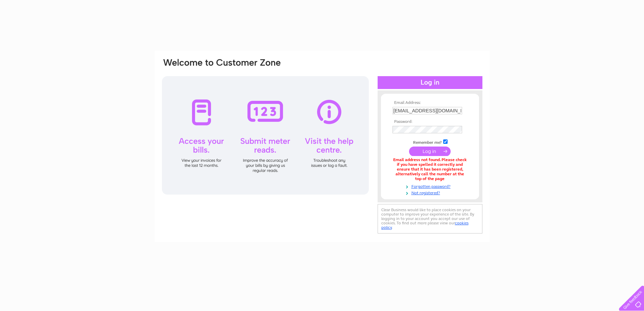  What do you see at coordinates (430, 142) in the screenshot?
I see `td: Remember me?` at bounding box center [430, 142].